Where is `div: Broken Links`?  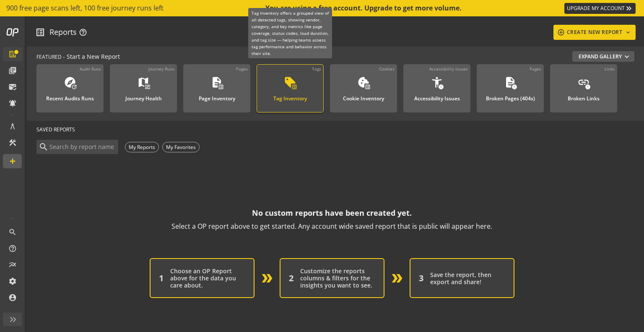 div: Broken Links is located at coordinates (584, 96).